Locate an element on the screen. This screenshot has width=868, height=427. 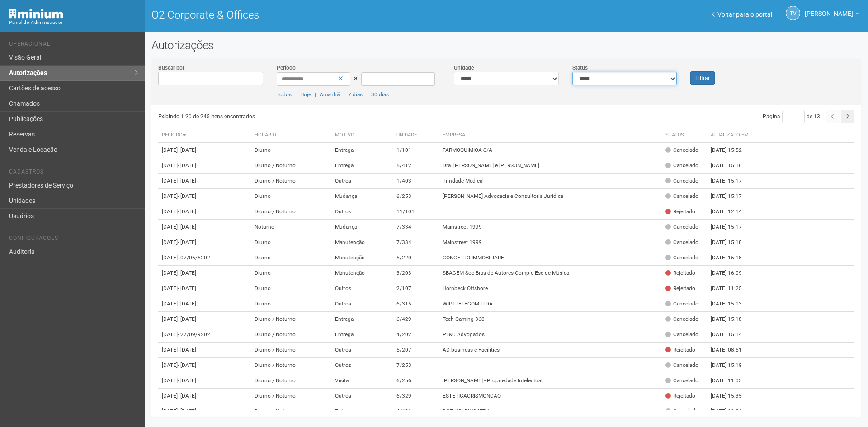
a: 30 dias is located at coordinates (380, 94).